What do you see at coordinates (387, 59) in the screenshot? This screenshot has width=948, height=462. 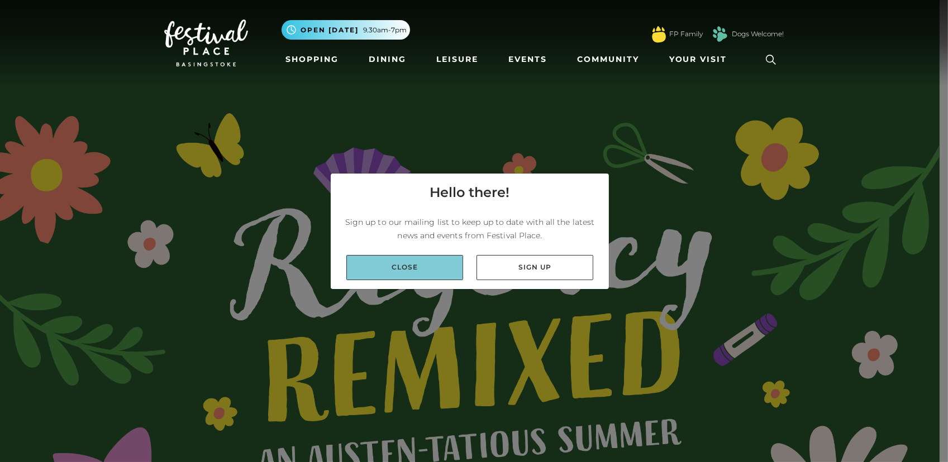 I see `a: Dining` at bounding box center [387, 59].